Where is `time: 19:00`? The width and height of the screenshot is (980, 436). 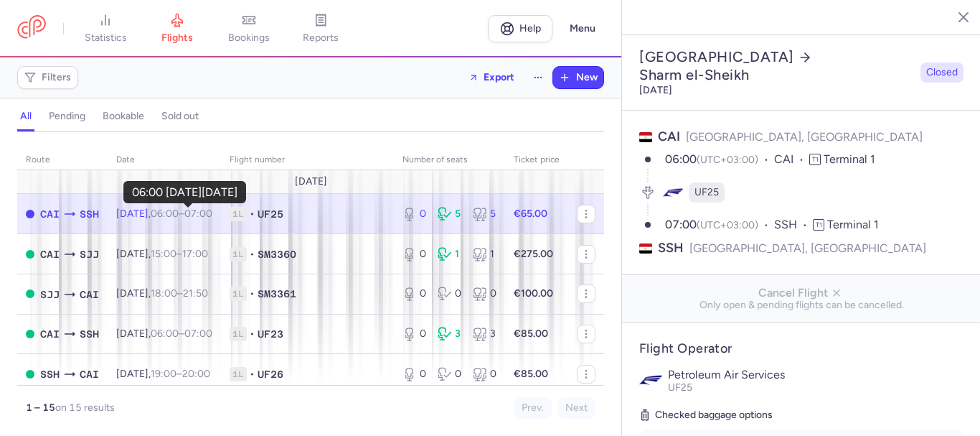 time: 19:00 is located at coordinates (163, 373).